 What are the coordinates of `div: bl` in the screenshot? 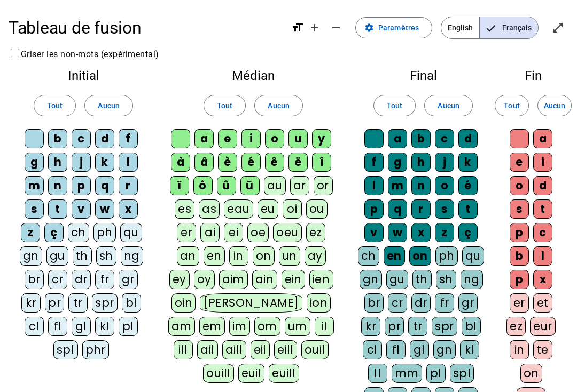 It's located at (132, 303).